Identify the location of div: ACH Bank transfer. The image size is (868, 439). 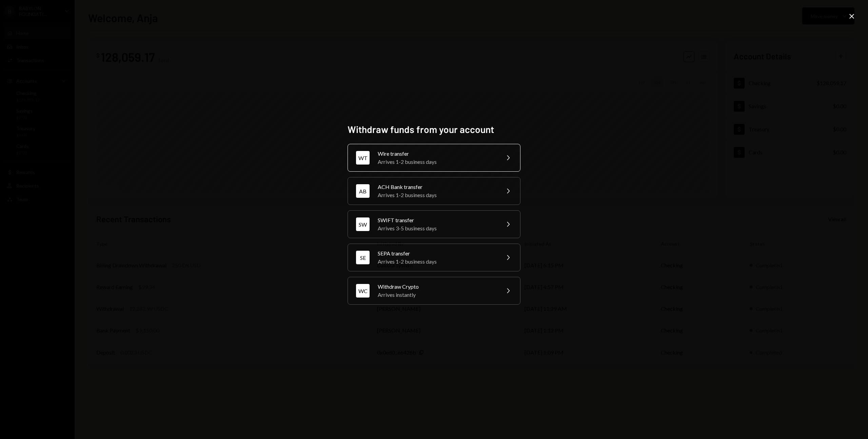
(437, 187).